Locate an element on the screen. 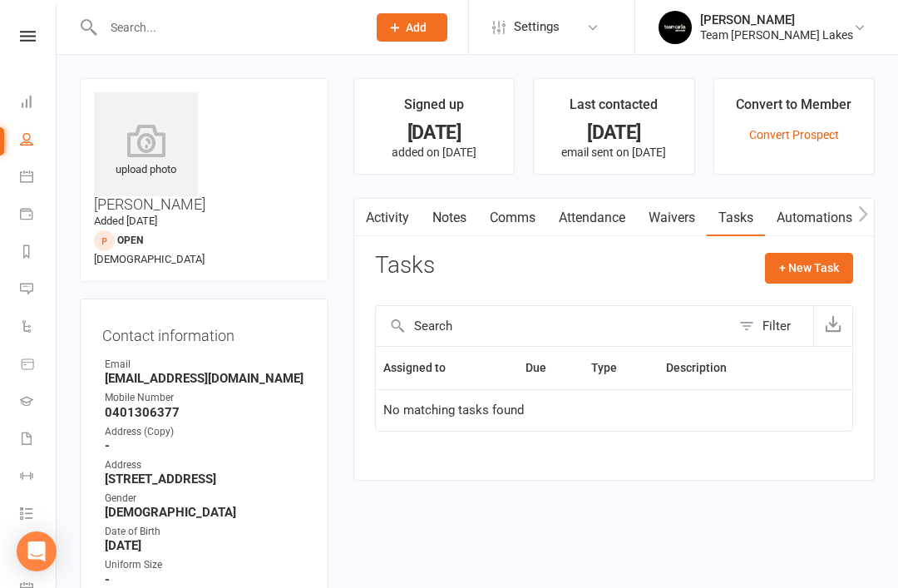  input: Search is located at coordinates (553, 326).